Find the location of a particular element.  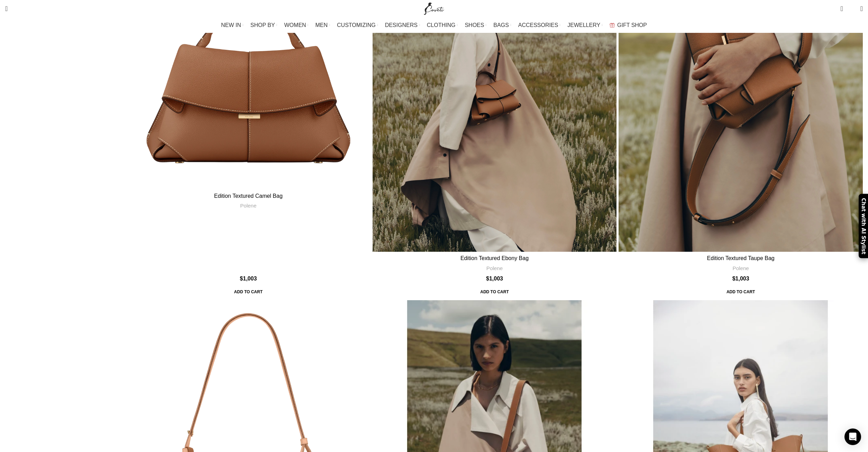

span: 0 is located at coordinates (852, 9).